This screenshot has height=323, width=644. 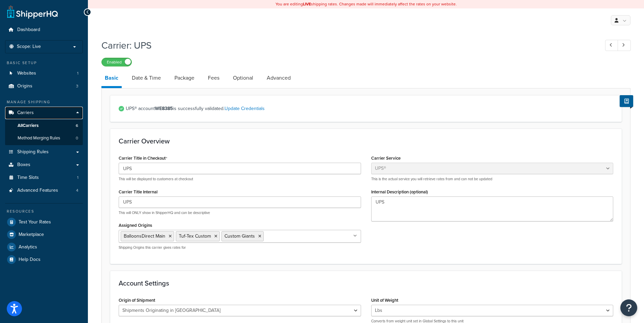 What do you see at coordinates (184, 78) in the screenshot?
I see `a: Package` at bounding box center [184, 78].